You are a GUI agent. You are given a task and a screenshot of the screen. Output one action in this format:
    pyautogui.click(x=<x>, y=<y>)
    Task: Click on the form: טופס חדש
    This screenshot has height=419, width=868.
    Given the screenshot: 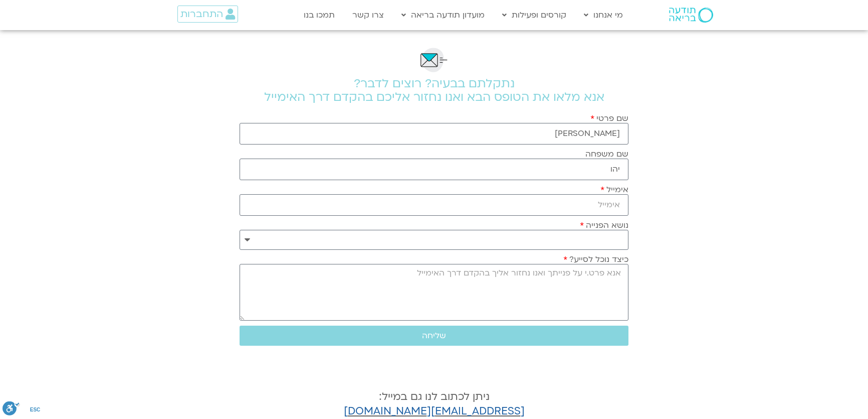 What is the action you would take?
    pyautogui.click(x=434, y=232)
    